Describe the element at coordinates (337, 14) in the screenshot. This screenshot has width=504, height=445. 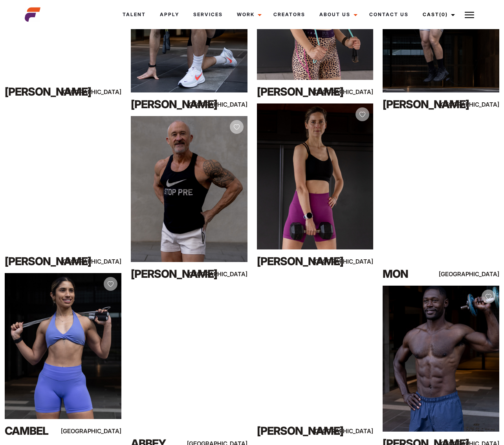
I see `a: About Us` at that location.